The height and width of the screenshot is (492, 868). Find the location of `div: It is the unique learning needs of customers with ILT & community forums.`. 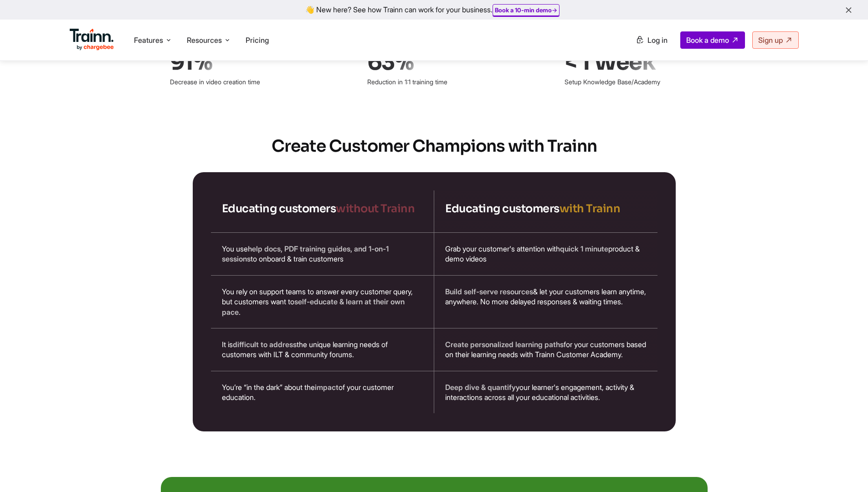

div: It is the unique learning needs of customers with ILT & community forums. is located at coordinates (323, 349).